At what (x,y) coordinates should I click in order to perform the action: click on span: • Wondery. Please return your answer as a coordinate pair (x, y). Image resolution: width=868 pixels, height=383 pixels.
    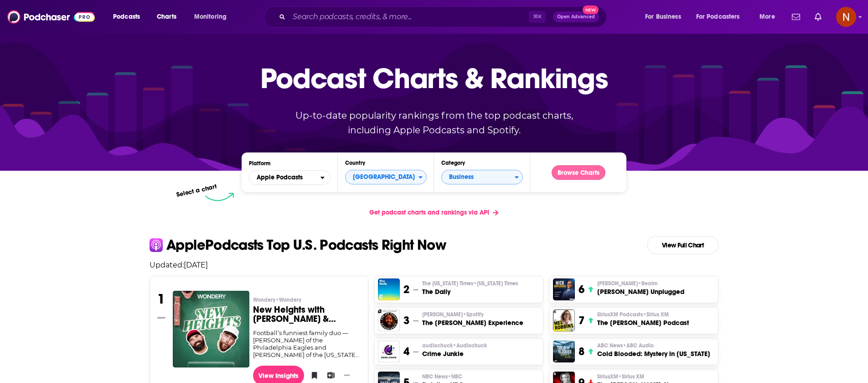
    Looking at the image, I should click on (288, 300).